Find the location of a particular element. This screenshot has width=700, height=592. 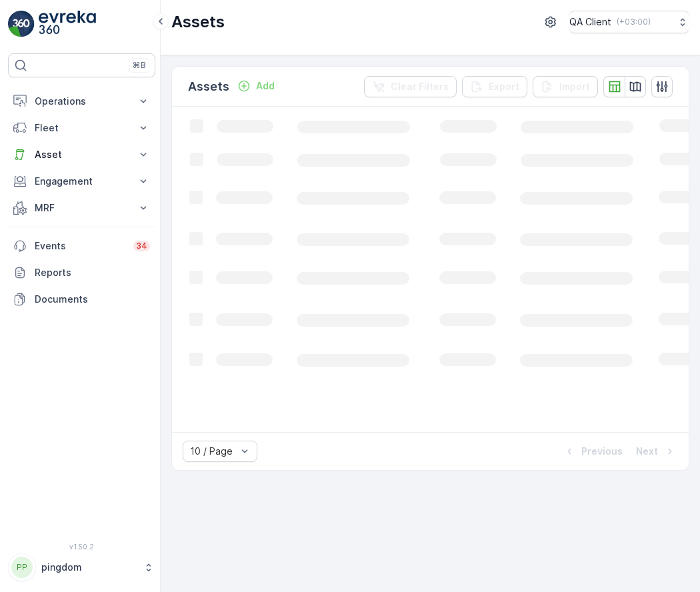

img: logo is located at coordinates (21, 24).